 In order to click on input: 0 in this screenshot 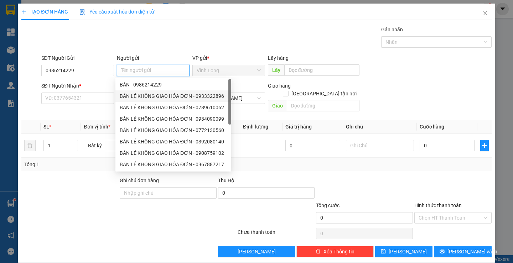, I will do `click(313, 146)`.